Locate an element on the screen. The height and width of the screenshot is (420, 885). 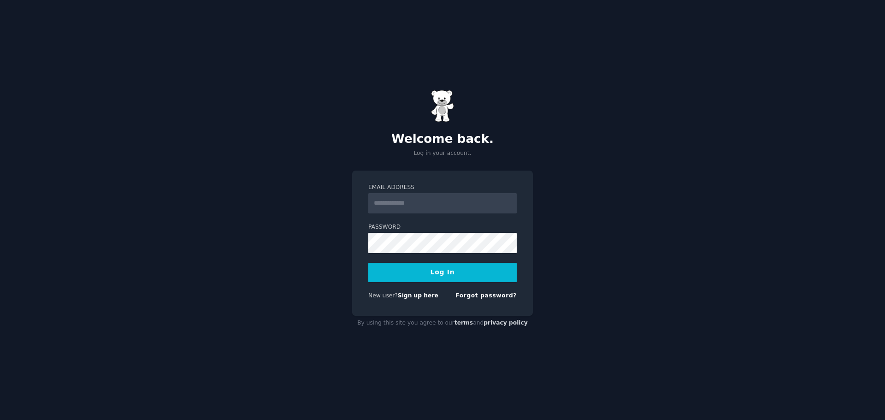
a: Forgot password? is located at coordinates (486, 295).